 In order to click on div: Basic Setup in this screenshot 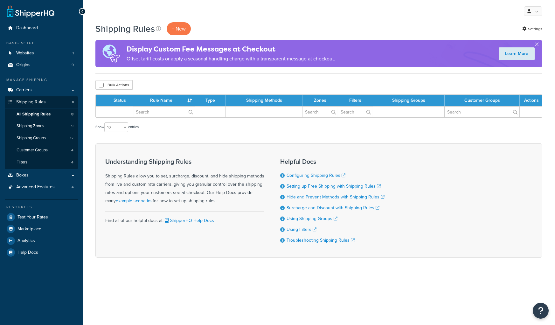, I will do `click(41, 43)`.